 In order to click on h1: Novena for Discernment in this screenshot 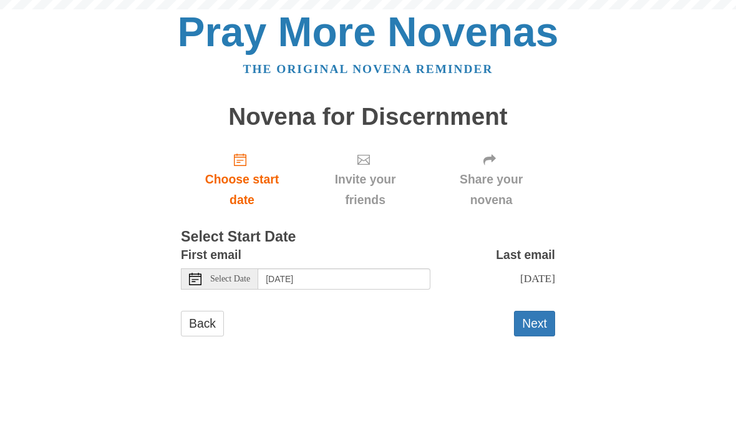, I will do `click(368, 117)`.